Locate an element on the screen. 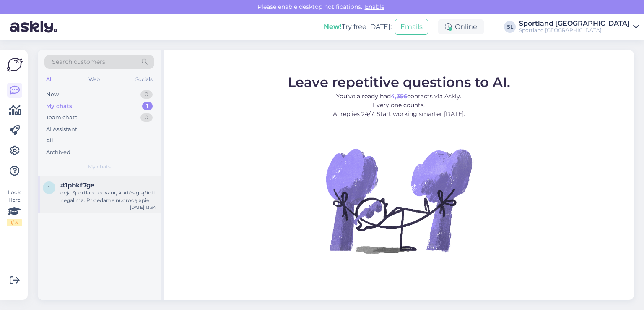  div: New is located at coordinates (53, 95).